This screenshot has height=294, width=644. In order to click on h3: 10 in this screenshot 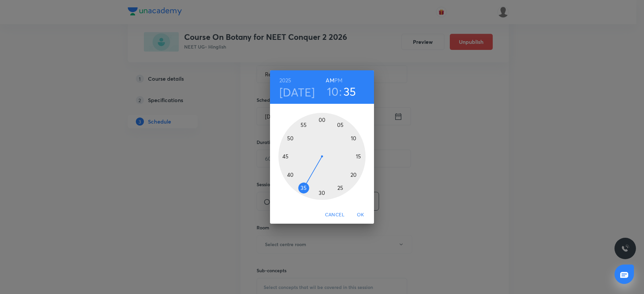, I will do `click(333, 91)`.